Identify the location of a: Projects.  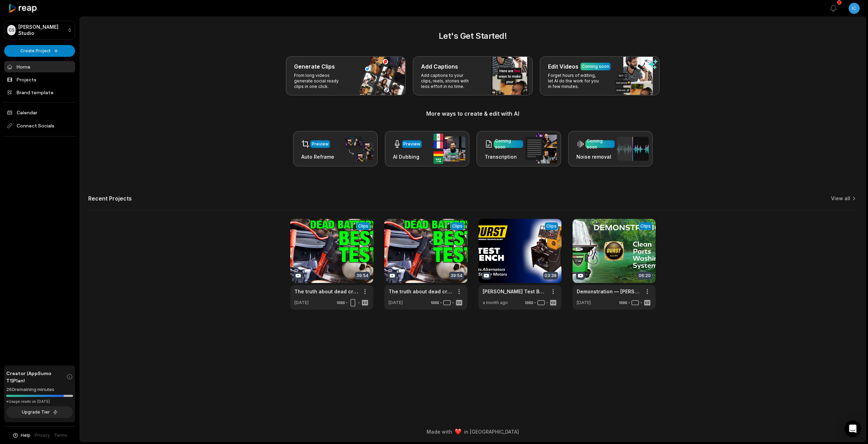
(40, 79).